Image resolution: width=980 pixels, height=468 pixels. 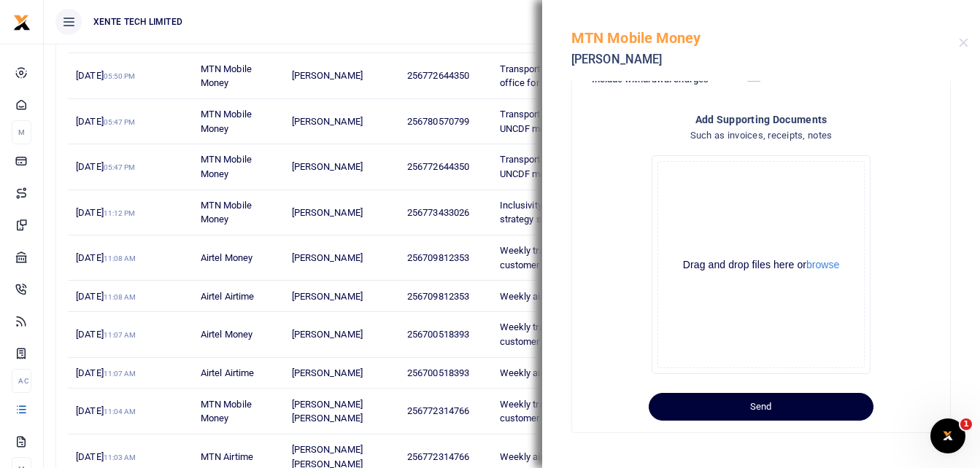 I want to click on small: 05:50 PM, so click(x=120, y=76).